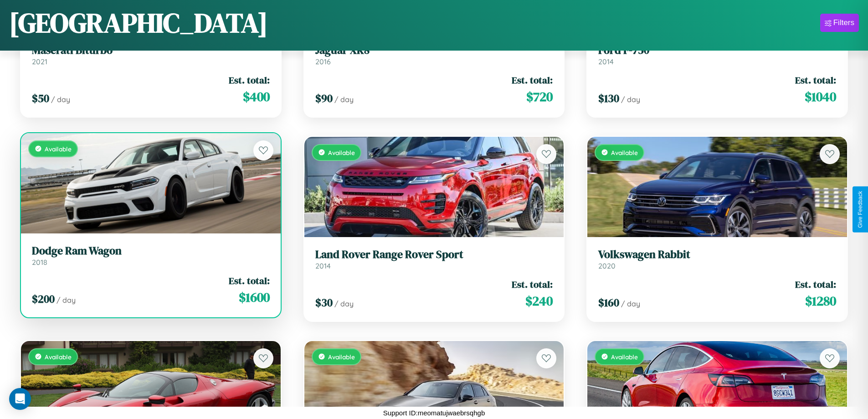  I want to click on span: $ 1040, so click(820, 97).